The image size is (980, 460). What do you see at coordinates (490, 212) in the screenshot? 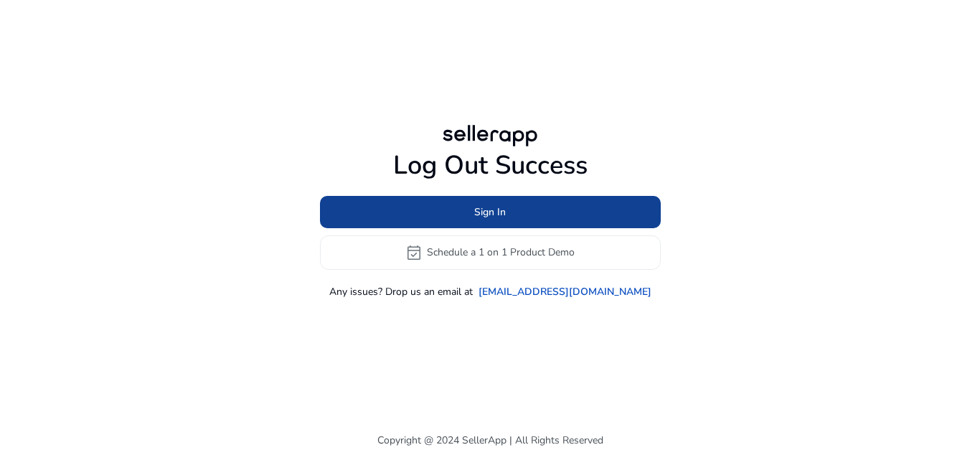
I see `button: Sign In` at bounding box center [490, 212].